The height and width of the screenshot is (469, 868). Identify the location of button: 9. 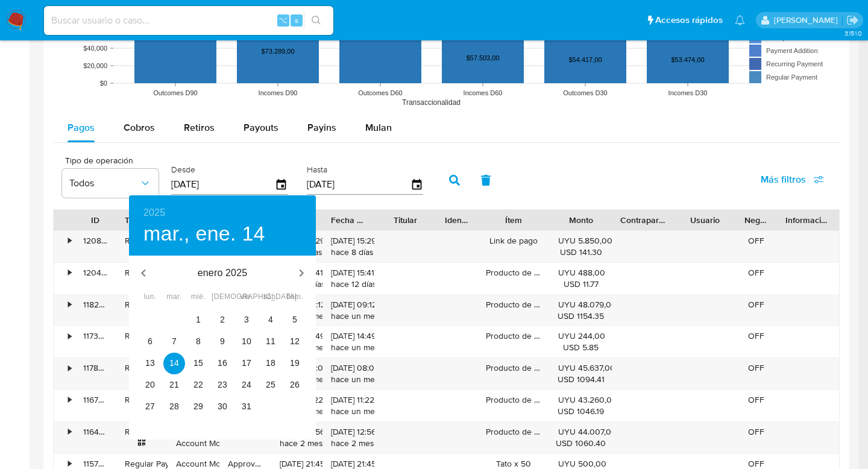
(223, 342).